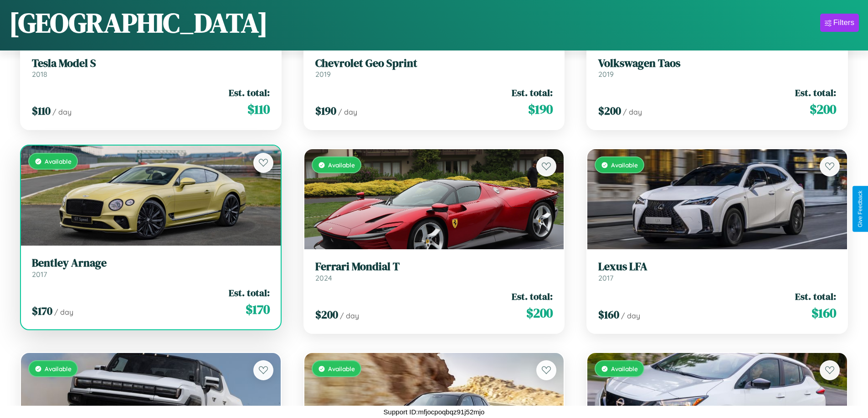 This screenshot has width=868, height=418. I want to click on h3: Bentley Arnage, so click(151, 263).